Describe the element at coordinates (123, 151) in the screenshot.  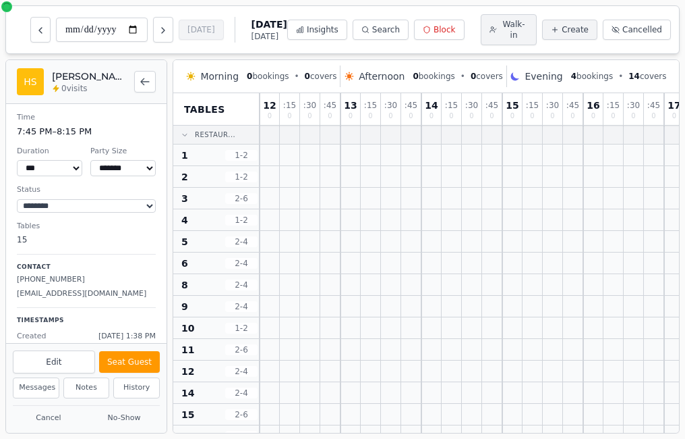
I see `dt: Party Size` at that location.